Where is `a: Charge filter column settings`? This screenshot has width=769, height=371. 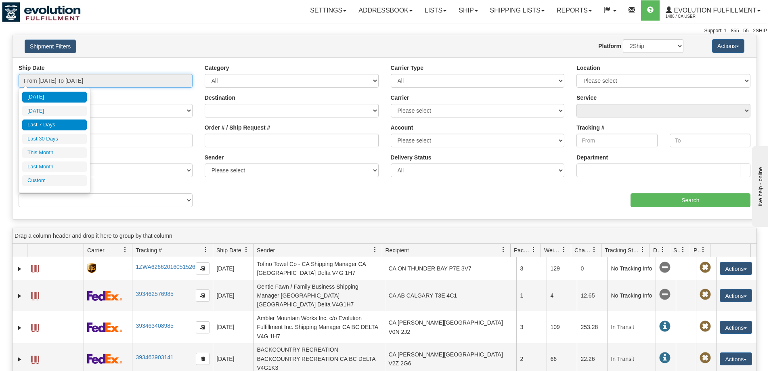
a: Charge filter column settings is located at coordinates (594, 250).